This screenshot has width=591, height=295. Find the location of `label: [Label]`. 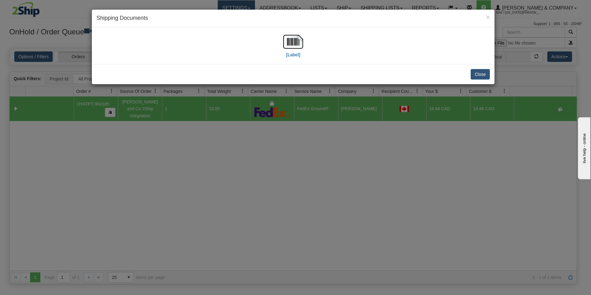

label: [Label] is located at coordinates (293, 55).